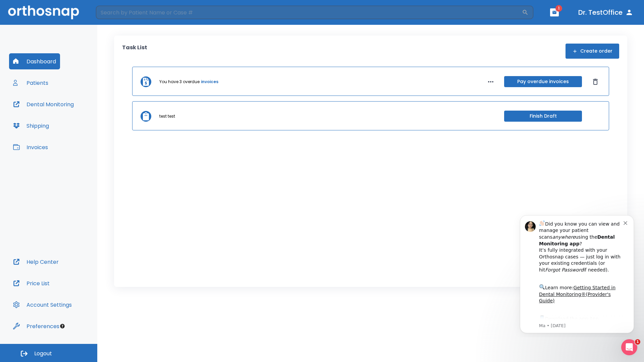 This screenshot has height=362, width=644. I want to click on button: Preferences, so click(37, 326).